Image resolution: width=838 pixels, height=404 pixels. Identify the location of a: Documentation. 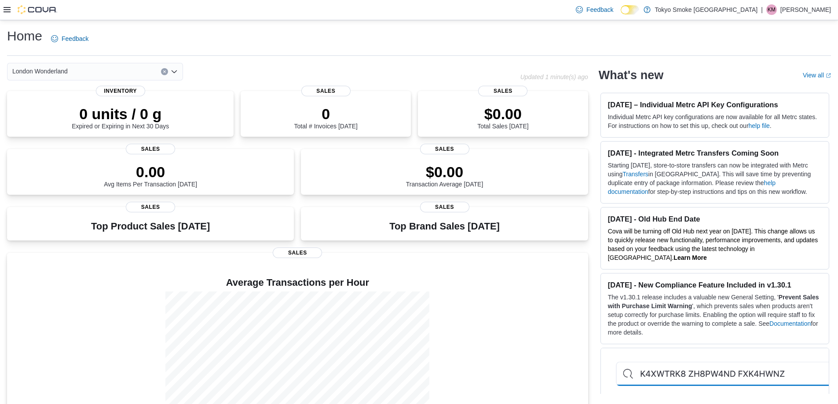
(790, 324).